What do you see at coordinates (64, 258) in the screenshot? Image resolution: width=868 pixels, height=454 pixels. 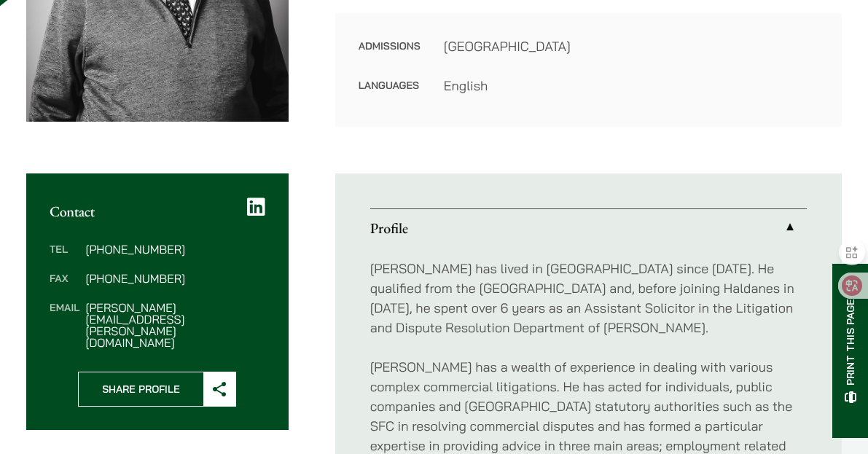 I see `dt: Tel` at bounding box center [64, 258].